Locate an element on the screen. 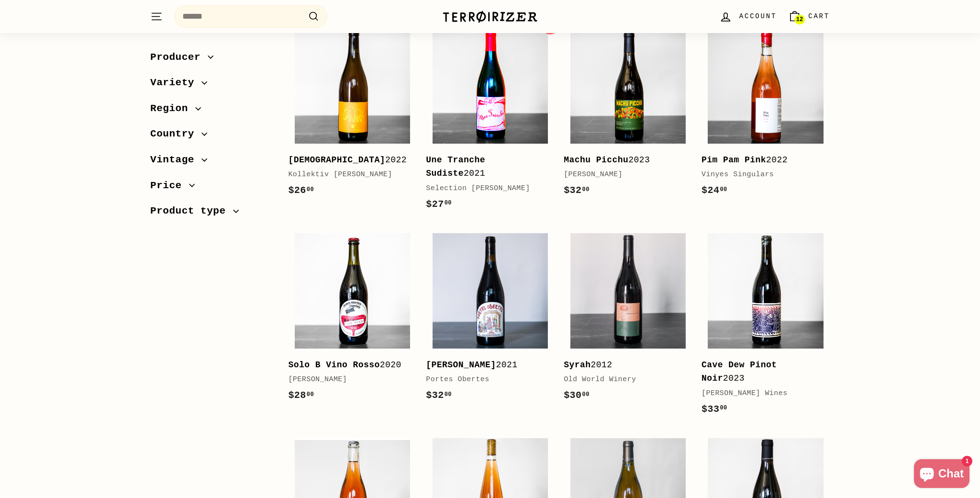  button: Vintage is located at coordinates (211, 163).